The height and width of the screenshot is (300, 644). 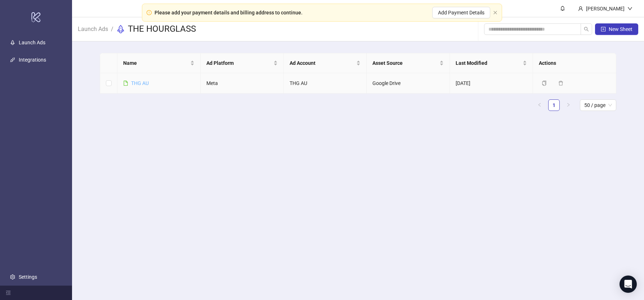 I want to click on li: Previous Page, so click(x=540, y=105).